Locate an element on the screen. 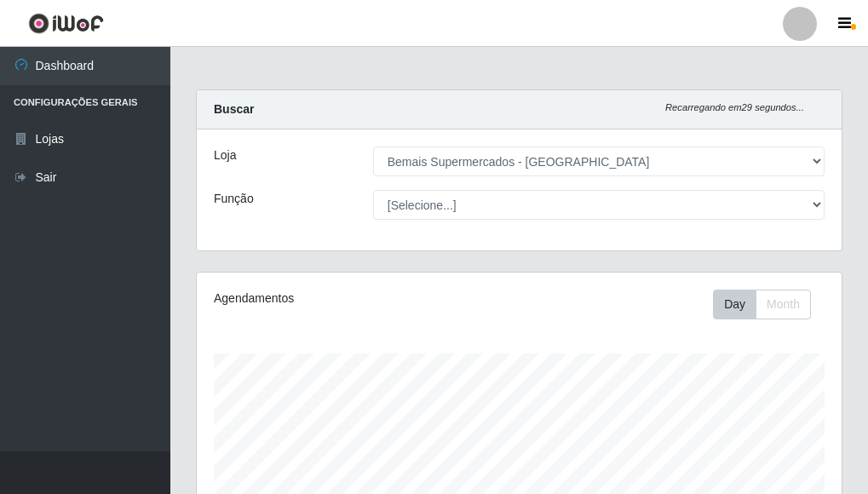  i: Recarregando em 29 segundos... is located at coordinates (735, 108).